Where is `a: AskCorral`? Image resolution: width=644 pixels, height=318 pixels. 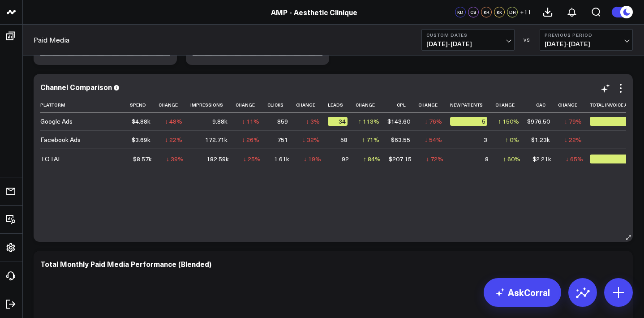
a: AskCorral is located at coordinates (522, 292).